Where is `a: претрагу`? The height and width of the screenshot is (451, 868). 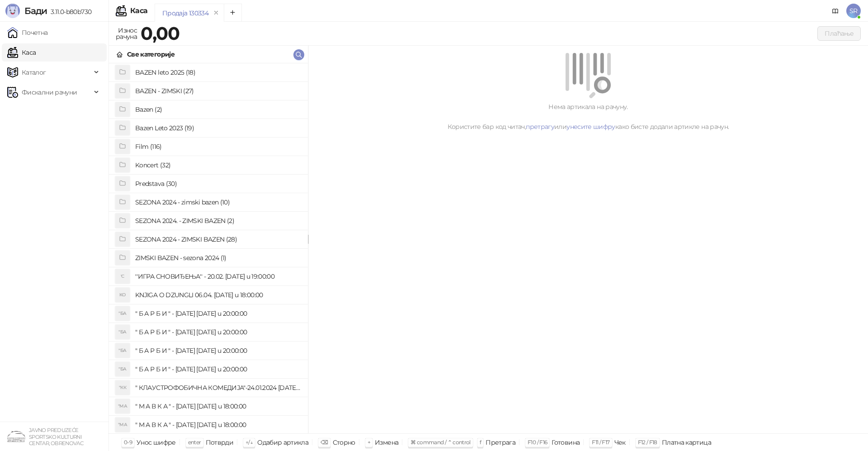
a: претрагу is located at coordinates (540, 127).